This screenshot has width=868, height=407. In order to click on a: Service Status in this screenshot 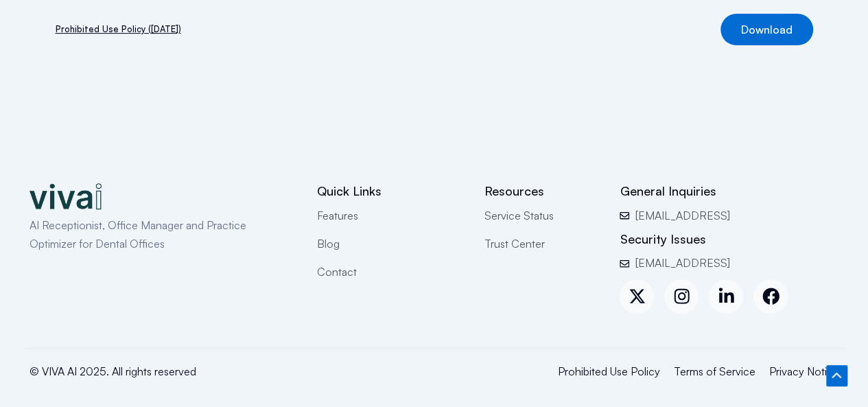, I will do `click(541, 216)`.